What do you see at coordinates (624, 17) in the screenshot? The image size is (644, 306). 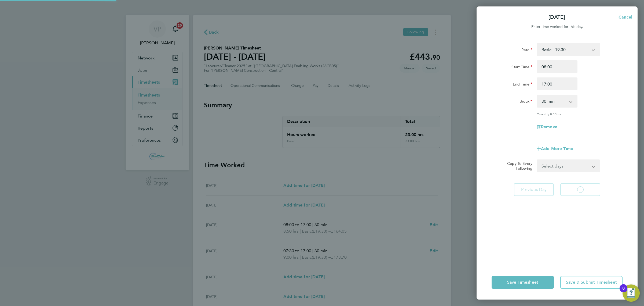 I see `button: Cancel` at bounding box center [624, 17].